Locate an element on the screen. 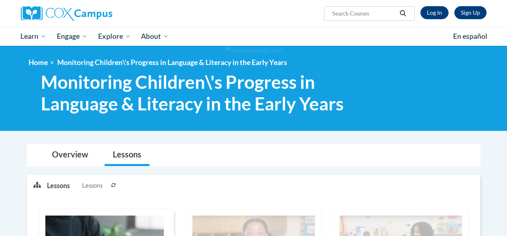 This screenshot has width=507, height=236. span: En español is located at coordinates (471, 36).